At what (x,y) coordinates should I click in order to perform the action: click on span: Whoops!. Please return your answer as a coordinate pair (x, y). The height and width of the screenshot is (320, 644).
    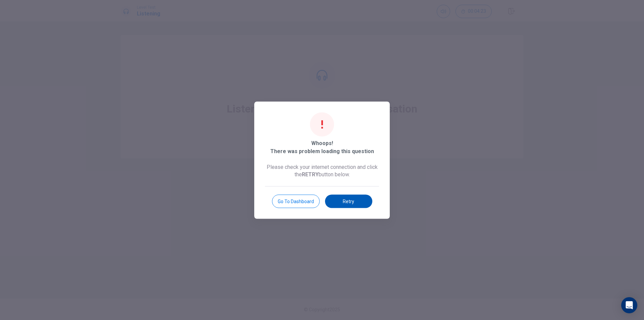
    Looking at the image, I should click on (322, 143).